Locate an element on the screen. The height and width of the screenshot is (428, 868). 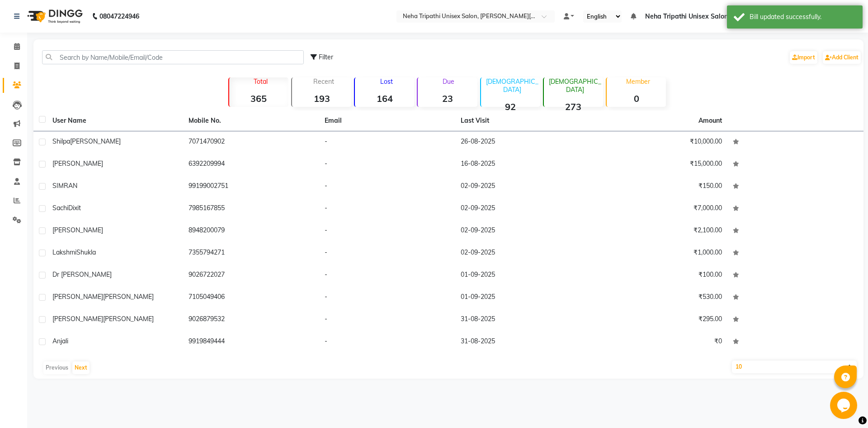
td: 99199002751 is located at coordinates (251, 187).